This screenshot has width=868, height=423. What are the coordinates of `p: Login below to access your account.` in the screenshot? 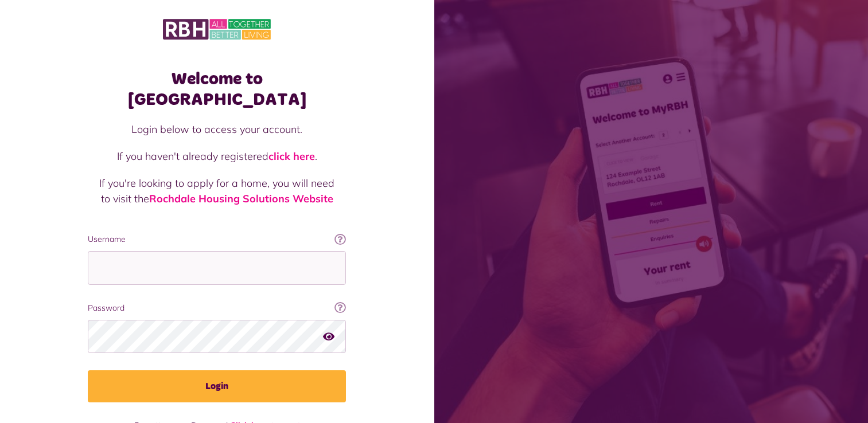 It's located at (217, 129).